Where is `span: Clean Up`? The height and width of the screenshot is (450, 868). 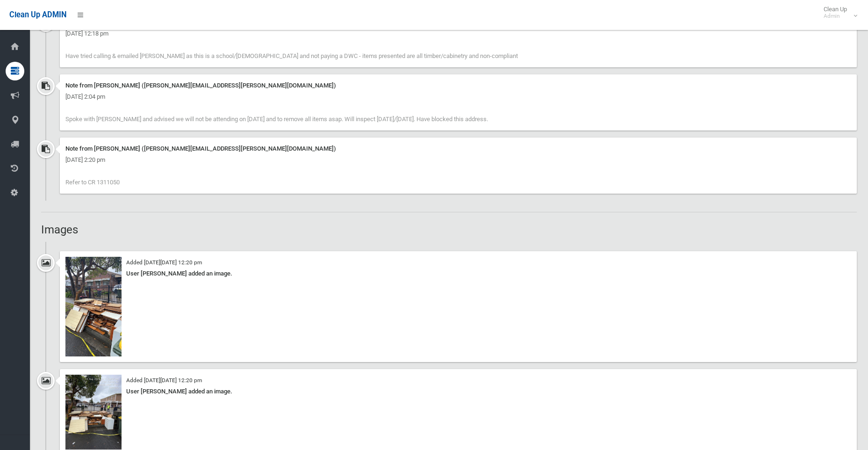 span: Clean Up is located at coordinates (838, 13).